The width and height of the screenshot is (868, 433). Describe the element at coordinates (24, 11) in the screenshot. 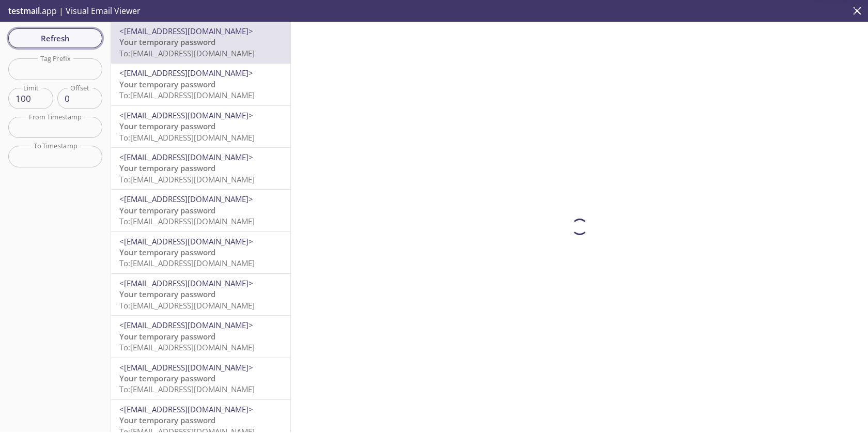

I see `span: testmail` at that location.